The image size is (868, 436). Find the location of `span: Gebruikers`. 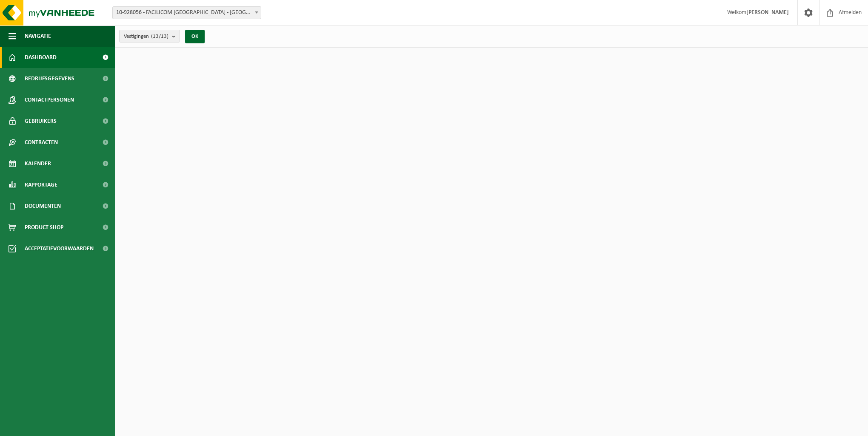

span: Gebruikers is located at coordinates (40, 121).